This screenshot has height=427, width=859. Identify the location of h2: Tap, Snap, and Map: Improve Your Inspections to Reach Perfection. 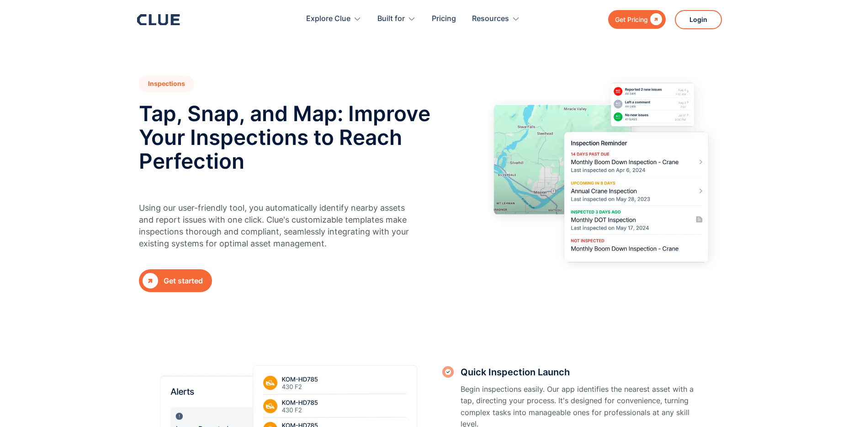
(286, 137).